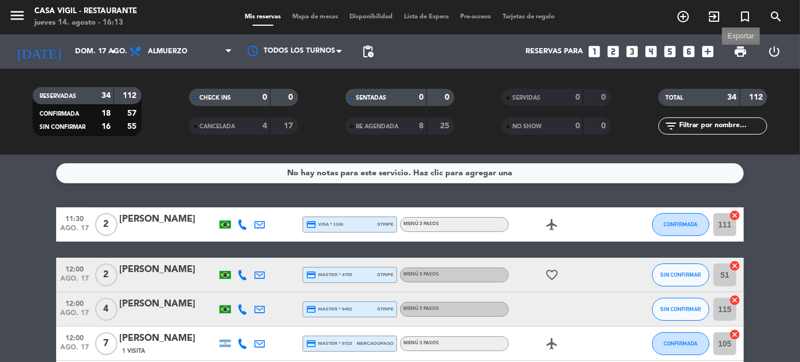  Describe the element at coordinates (368, 52) in the screenshot. I see `span: pending_actions` at that location.